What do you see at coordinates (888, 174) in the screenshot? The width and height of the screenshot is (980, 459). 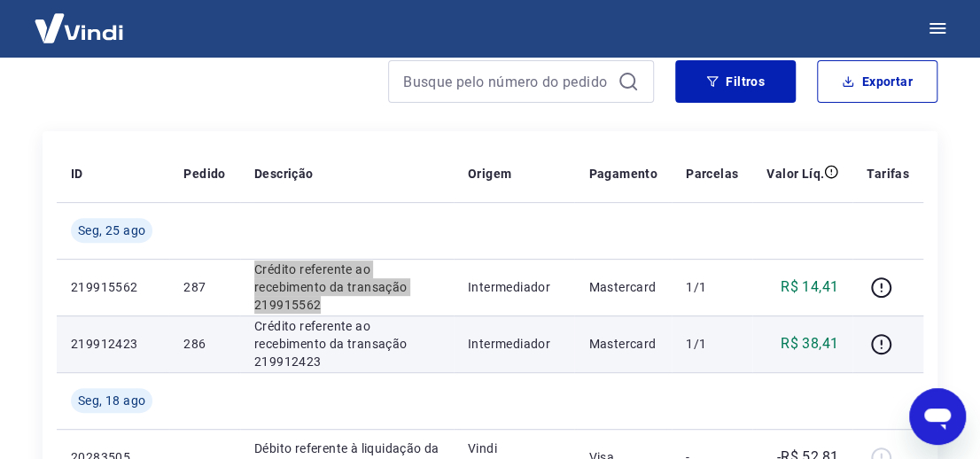 I see `p: Tarifas` at bounding box center [888, 174].